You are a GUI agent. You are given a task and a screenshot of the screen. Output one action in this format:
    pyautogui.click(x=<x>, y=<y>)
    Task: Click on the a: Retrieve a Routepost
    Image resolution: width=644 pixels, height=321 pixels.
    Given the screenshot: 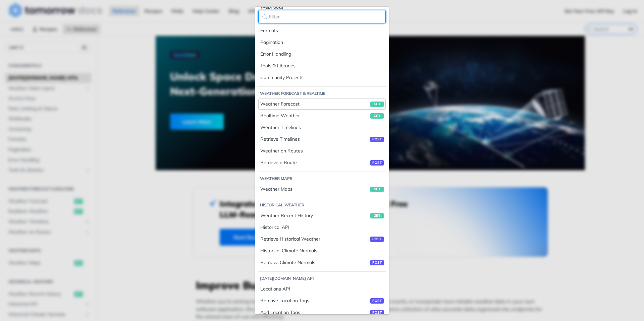 What is the action you would take?
    pyautogui.click(x=322, y=163)
    